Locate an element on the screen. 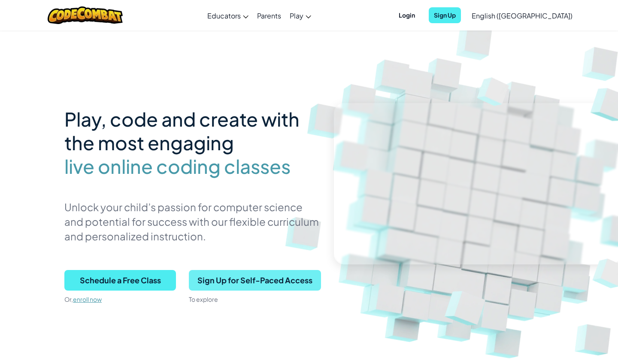  a: Educators is located at coordinates (228, 16).